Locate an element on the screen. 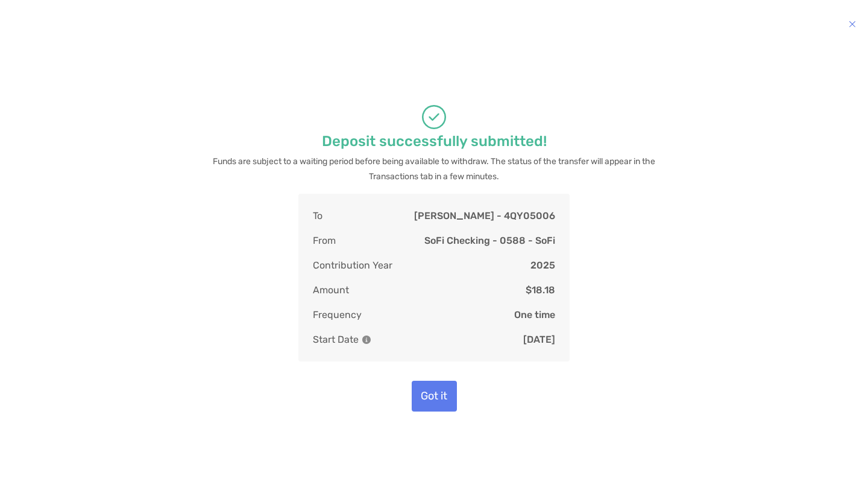 The height and width of the screenshot is (490, 868). p: $18.18 is located at coordinates (540, 289).